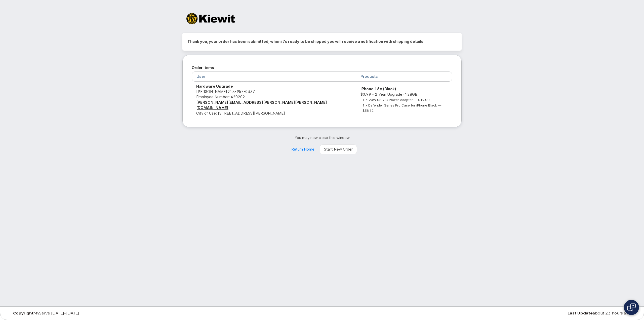 Image resolution: width=644 pixels, height=320 pixels. What do you see at coordinates (220, 97) in the screenshot?
I see `span: Employee Number: 420202` at bounding box center [220, 97].